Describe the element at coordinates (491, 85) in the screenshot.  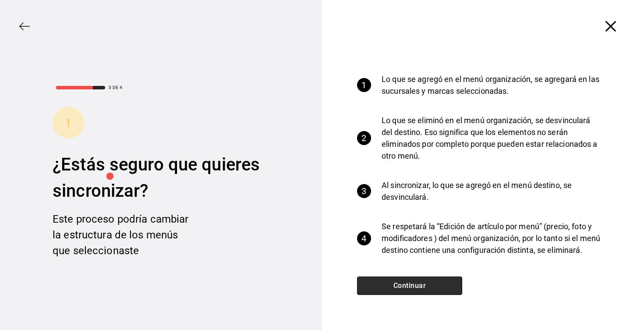
I see `p: Lo que se agregó en el menú organización, se agregará en las sucursales y marcas seleccionadas.` at that location.